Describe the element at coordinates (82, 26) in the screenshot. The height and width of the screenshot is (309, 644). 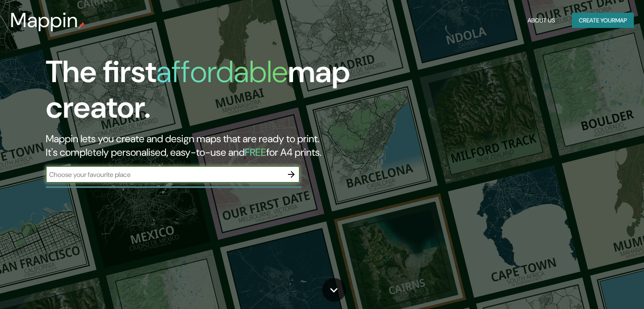
I see `img: mappin-pin` at that location.